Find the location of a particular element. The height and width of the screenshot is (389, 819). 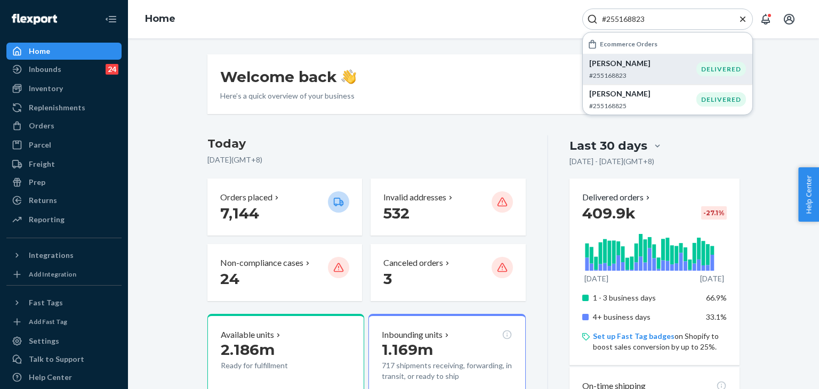

div: Add Integration is located at coordinates (52, 274).